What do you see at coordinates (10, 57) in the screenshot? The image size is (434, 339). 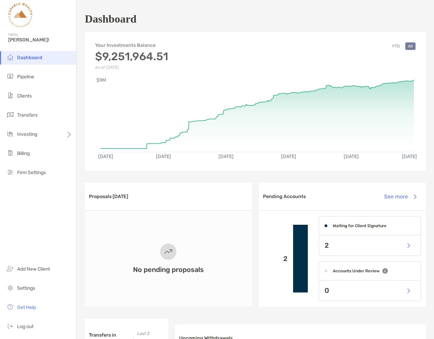 I see `img: dashboard icon` at bounding box center [10, 57].